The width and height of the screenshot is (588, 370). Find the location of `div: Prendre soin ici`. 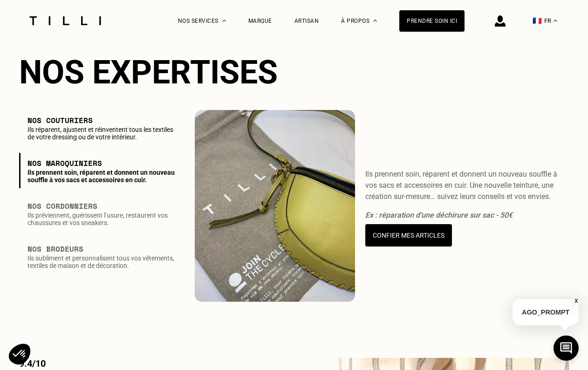

div: Prendre soin ici is located at coordinates (432, 21).